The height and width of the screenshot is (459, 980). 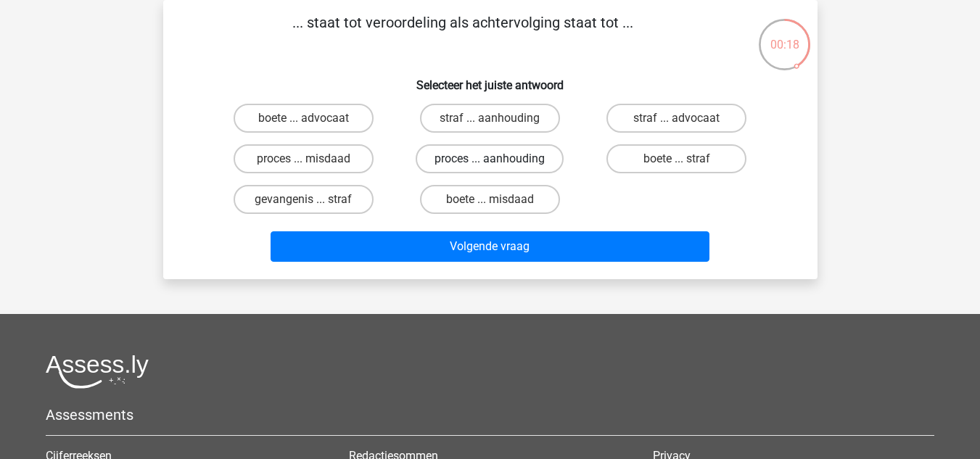 What do you see at coordinates (784, 35) in the screenshot?
I see `div: 00:18` at bounding box center [784, 35].